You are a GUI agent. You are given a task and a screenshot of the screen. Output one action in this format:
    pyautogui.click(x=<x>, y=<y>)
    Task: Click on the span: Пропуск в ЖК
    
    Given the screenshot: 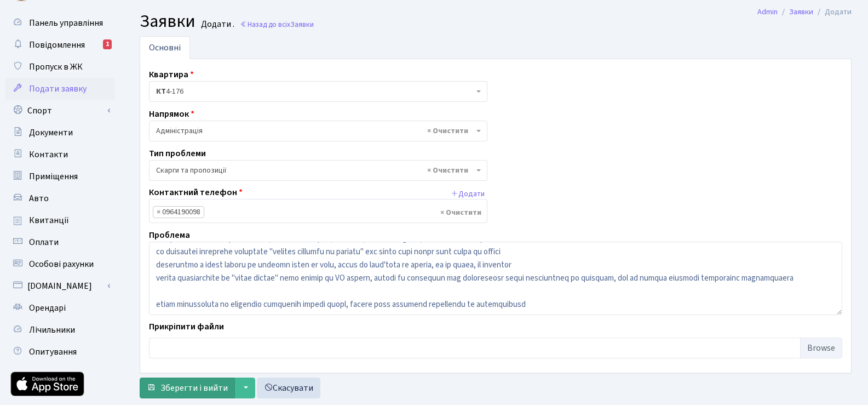 What is the action you would take?
    pyautogui.click(x=56, y=67)
    